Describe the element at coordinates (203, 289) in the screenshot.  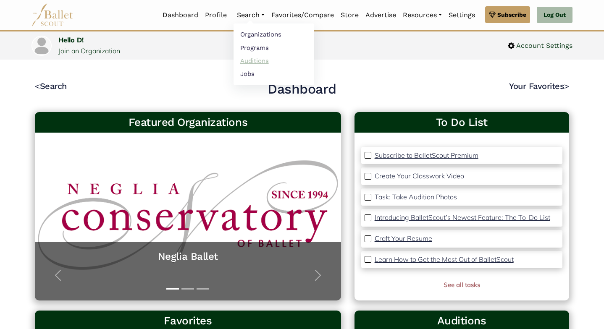
I see `button: Slide 3` at that location.